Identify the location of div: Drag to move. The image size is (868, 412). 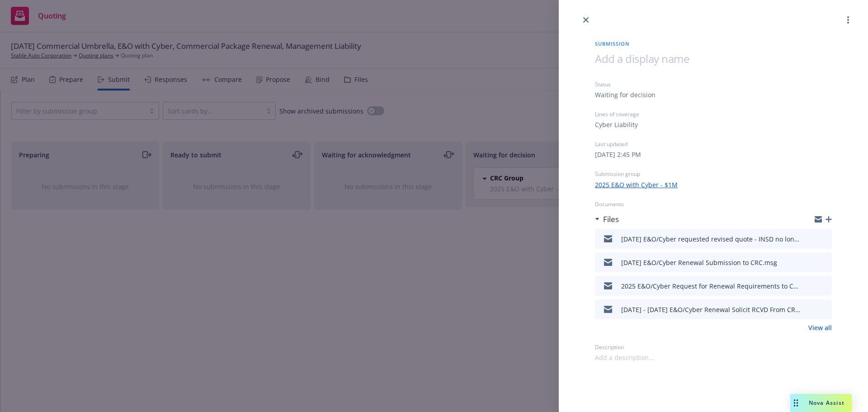
(796, 403).